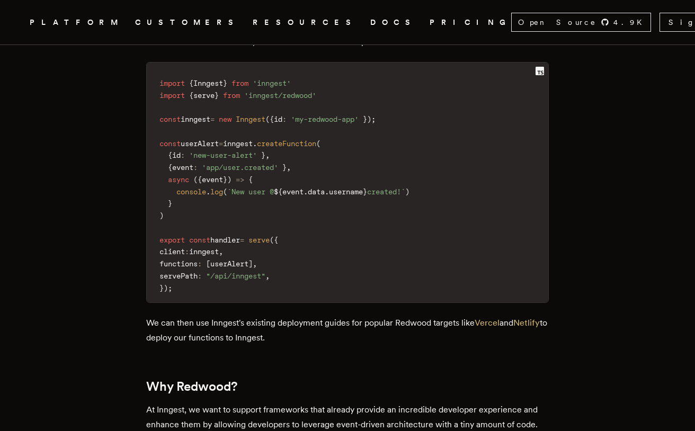 This screenshot has height=431, width=695. What do you see at coordinates (487, 323) in the screenshot?
I see `a: Vercel` at bounding box center [487, 323].